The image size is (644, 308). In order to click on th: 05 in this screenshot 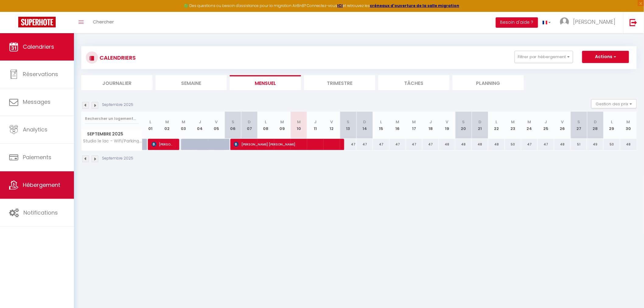, I will do `click(216, 125)`.